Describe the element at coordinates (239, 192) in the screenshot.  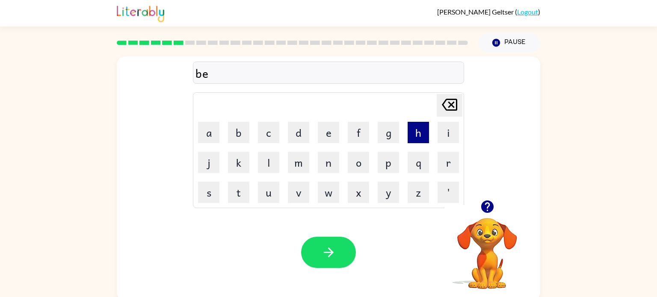
I see `button: t` at that location.